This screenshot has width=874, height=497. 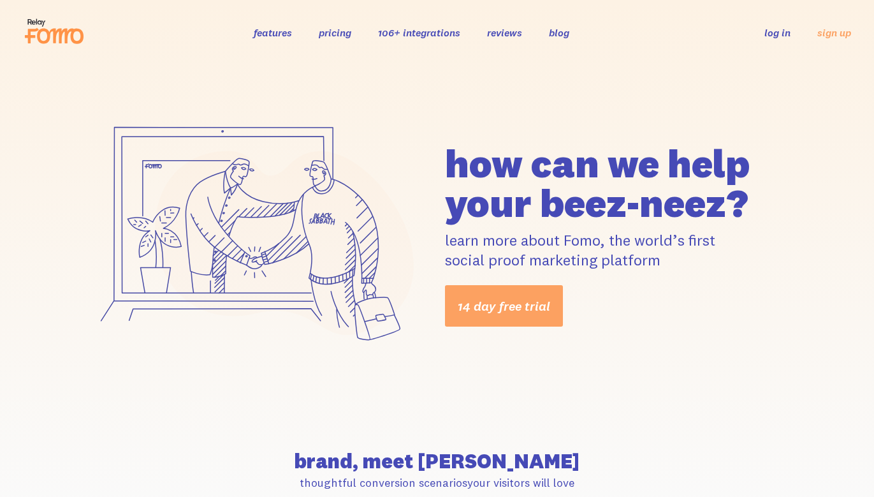 What do you see at coordinates (273, 33) in the screenshot?
I see `a: features` at bounding box center [273, 33].